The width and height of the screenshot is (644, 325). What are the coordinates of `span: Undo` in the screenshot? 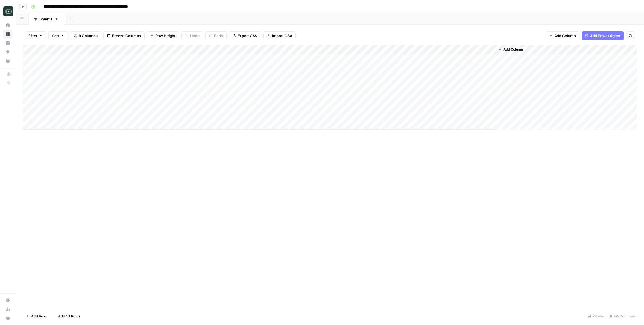 It's located at (195, 36).